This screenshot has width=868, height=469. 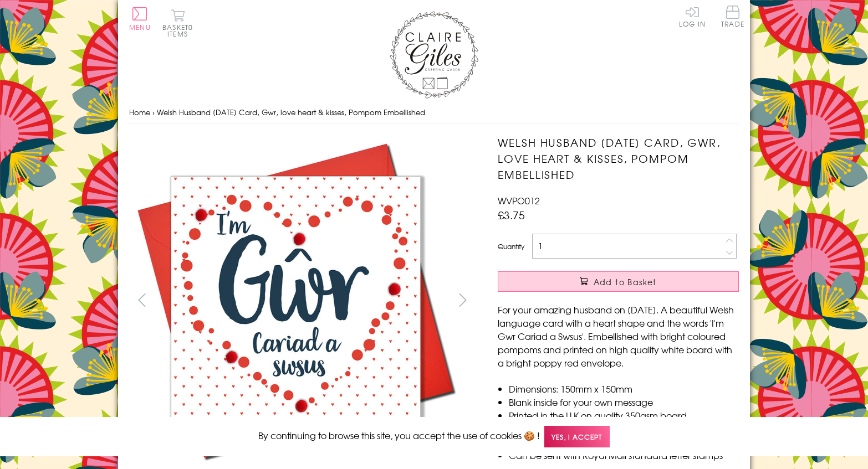 What do you see at coordinates (139, 19) in the screenshot?
I see `button: Menu` at bounding box center [139, 19].